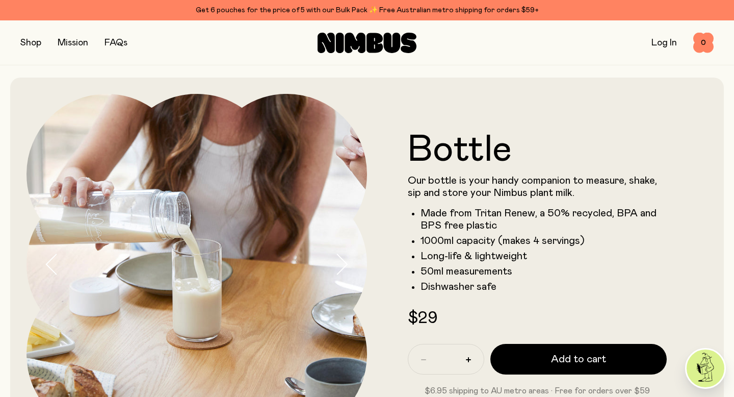 Image resolution: width=734 pixels, height=397 pixels. What do you see at coordinates (116, 43) in the screenshot?
I see `a: FAQs` at bounding box center [116, 43].